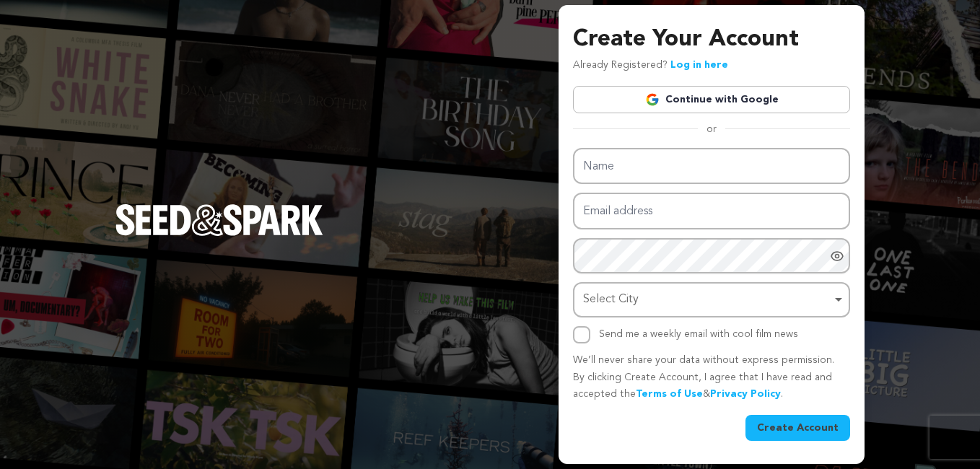 This screenshot has height=469, width=980. I want to click on a: Seed&Spark Homepage, so click(220, 235).